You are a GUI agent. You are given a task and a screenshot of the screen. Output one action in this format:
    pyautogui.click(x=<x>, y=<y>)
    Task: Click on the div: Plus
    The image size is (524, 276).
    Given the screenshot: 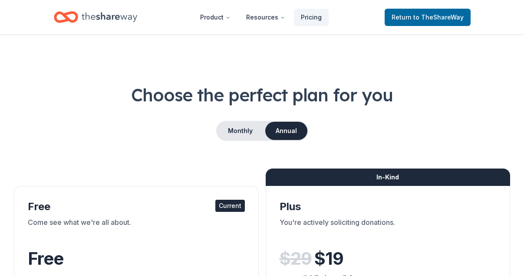 What is the action you would take?
    pyautogui.click(x=388, y=207)
    